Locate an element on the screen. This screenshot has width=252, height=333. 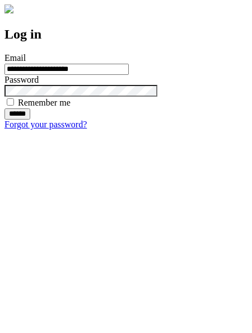
label: Email is located at coordinates (15, 58).